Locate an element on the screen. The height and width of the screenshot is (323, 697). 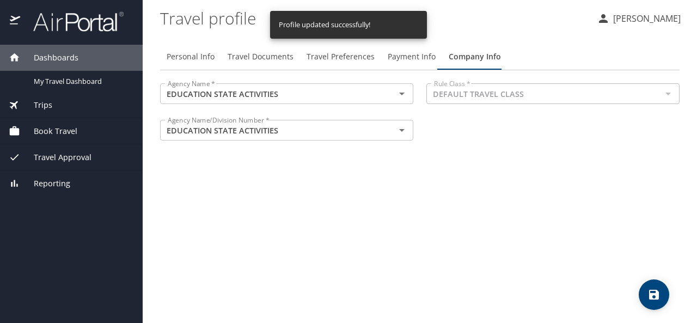
img: icon-airportal.png is located at coordinates (15, 21).